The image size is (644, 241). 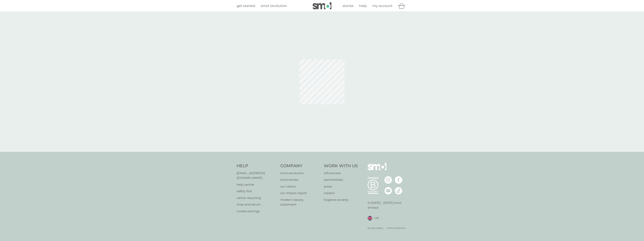 What do you see at coordinates (348, 6) in the screenshot?
I see `a: stories` at bounding box center [348, 6].